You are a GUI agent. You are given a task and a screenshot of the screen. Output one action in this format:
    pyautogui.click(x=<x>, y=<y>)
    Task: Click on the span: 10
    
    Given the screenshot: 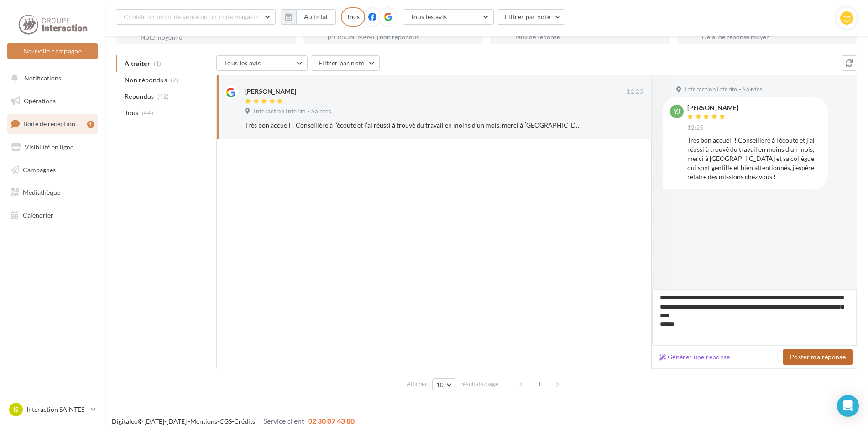 What is the action you would take?
    pyautogui.click(x=440, y=385)
    